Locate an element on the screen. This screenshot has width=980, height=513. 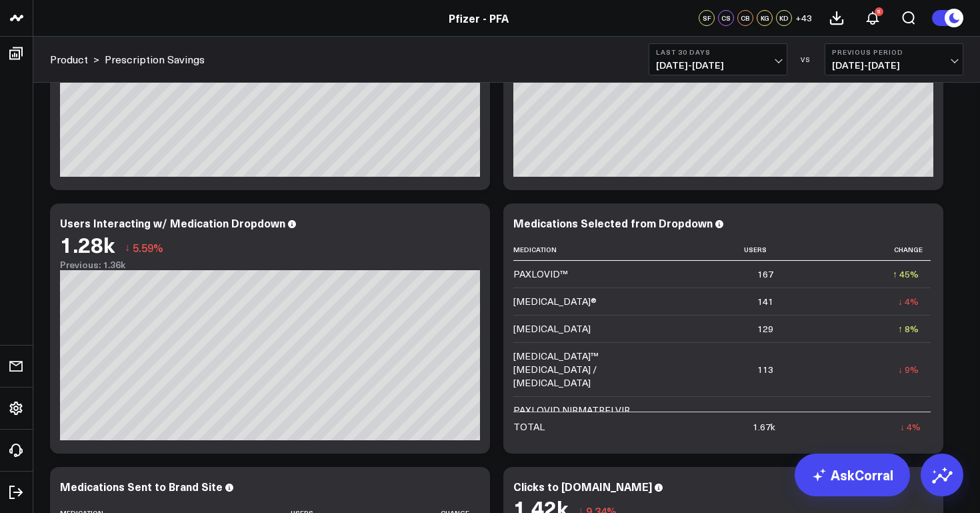
div: PAXLOVID™ is located at coordinates (540, 274).